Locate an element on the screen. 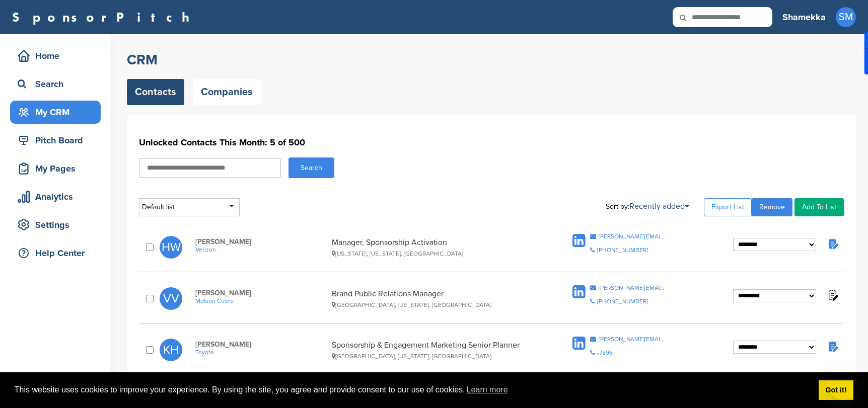 The width and height of the screenshot is (868, 408). a: My Pages is located at coordinates (55, 169).